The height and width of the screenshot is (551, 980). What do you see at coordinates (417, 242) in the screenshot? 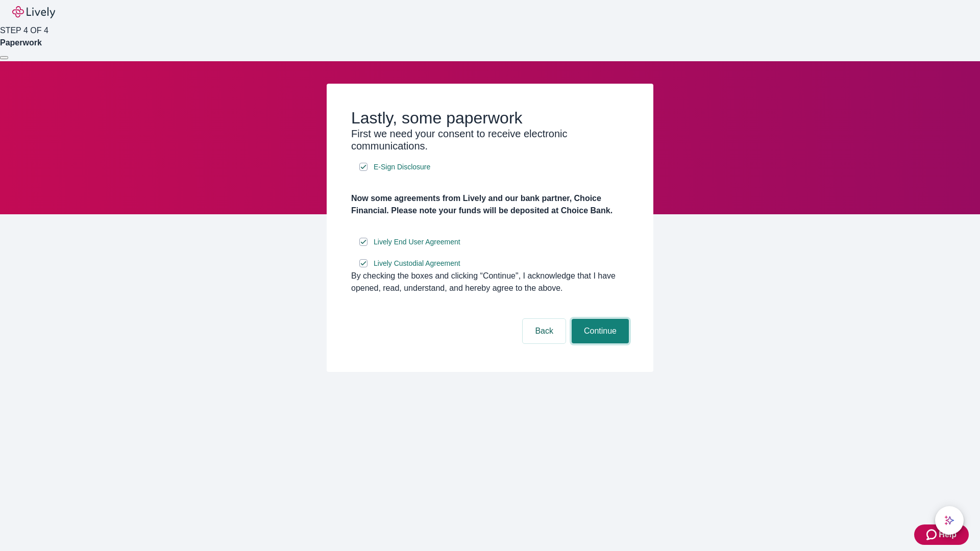
I see `span: Lively End User Agreement` at bounding box center [417, 242].